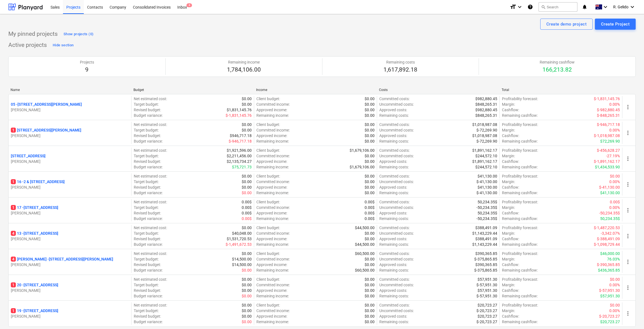 The height and width of the screenshot is (329, 644). Describe the element at coordinates (244, 70) in the screenshot. I see `p: 1,784,106.00` at that location.